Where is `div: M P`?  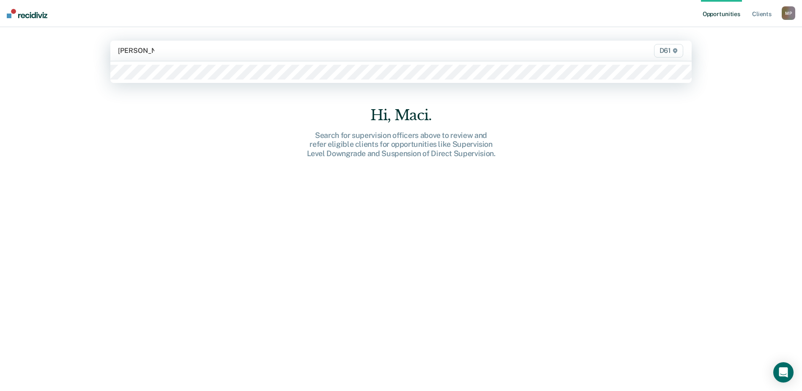
div: M P is located at coordinates (789, 13).